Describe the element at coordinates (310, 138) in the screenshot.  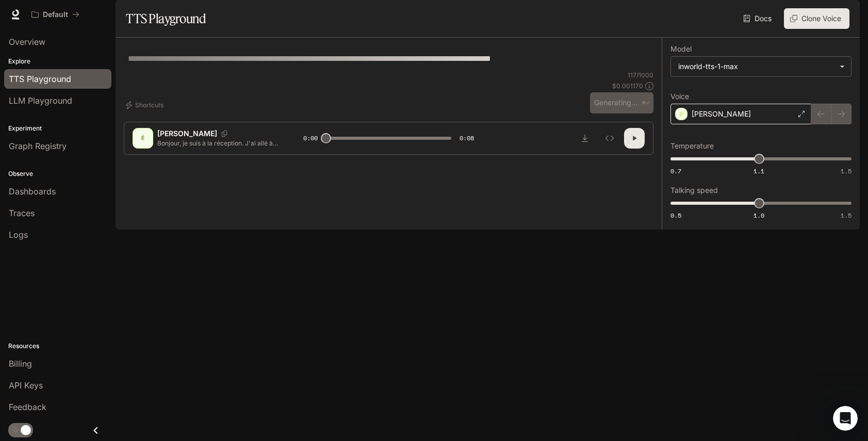
I see `span: 0:00` at that location.